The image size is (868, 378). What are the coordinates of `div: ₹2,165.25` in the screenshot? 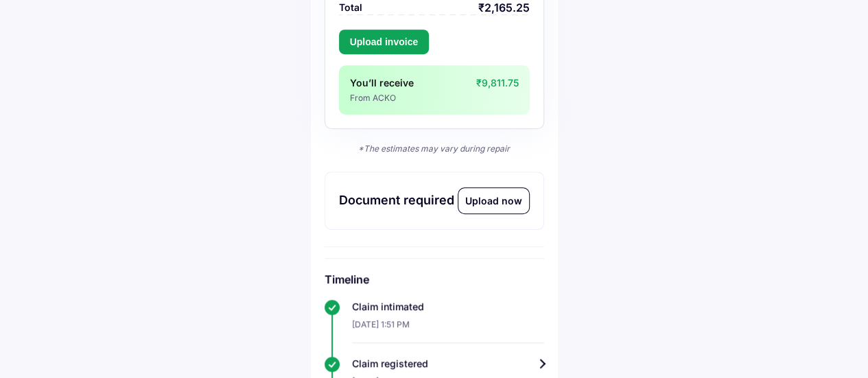 It's located at (503, 7).